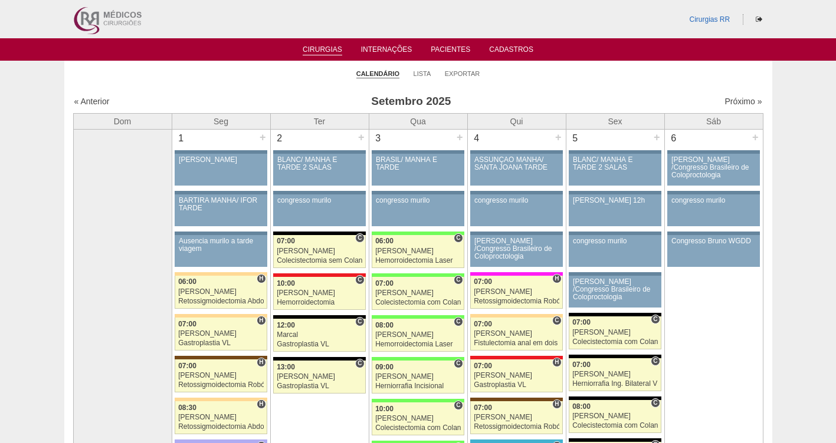  I want to click on div: Key: Pro Matre, so click(516, 274).